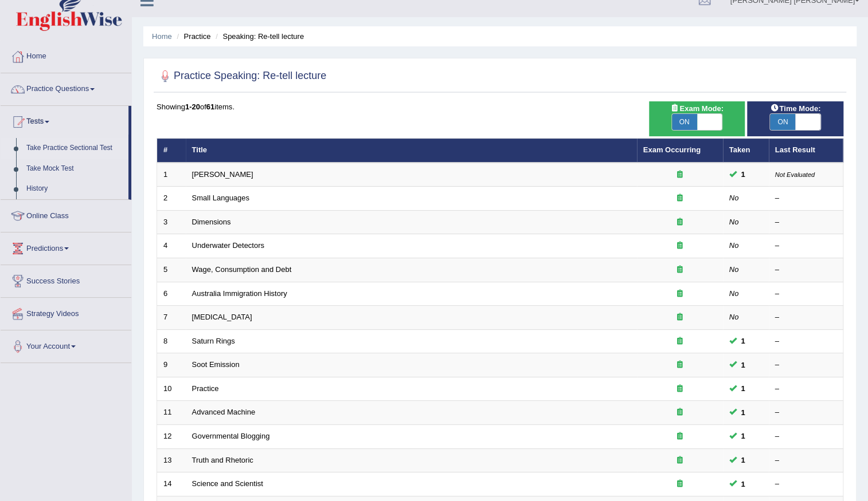  I want to click on a: Predictions, so click(66, 247).